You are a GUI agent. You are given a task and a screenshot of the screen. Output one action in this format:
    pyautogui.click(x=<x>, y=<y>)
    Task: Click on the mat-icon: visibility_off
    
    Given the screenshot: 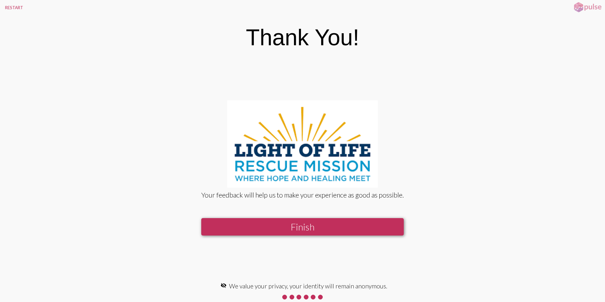 What is the action you would take?
    pyautogui.click(x=223, y=285)
    